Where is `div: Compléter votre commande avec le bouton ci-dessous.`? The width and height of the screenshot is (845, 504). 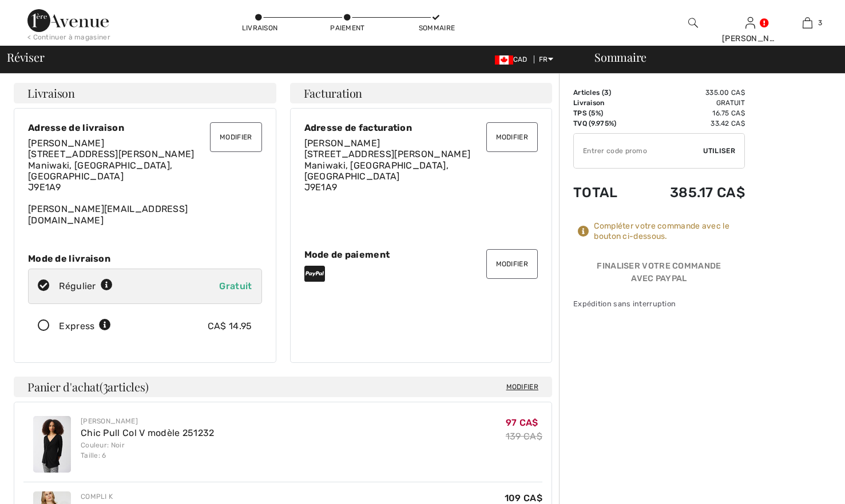
div: Compléter votre commande avec le bouton ci-dessous. is located at coordinates (669, 231).